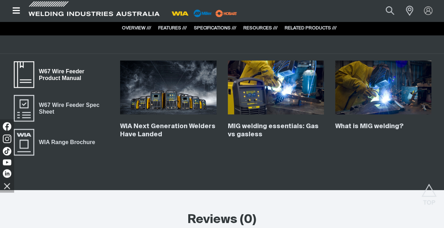 The width and height of the screenshot is (444, 228). Describe the element at coordinates (385, 11) in the screenshot. I see `input: Product name or item number...` at that location.